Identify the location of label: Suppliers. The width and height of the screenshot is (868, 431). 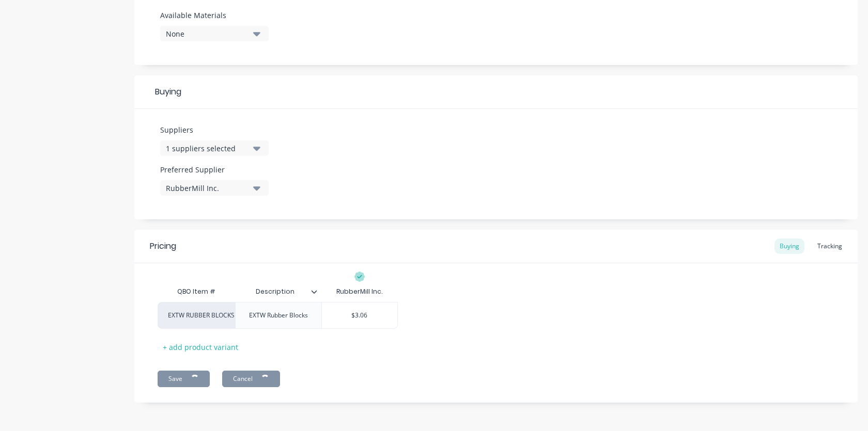
(214, 130).